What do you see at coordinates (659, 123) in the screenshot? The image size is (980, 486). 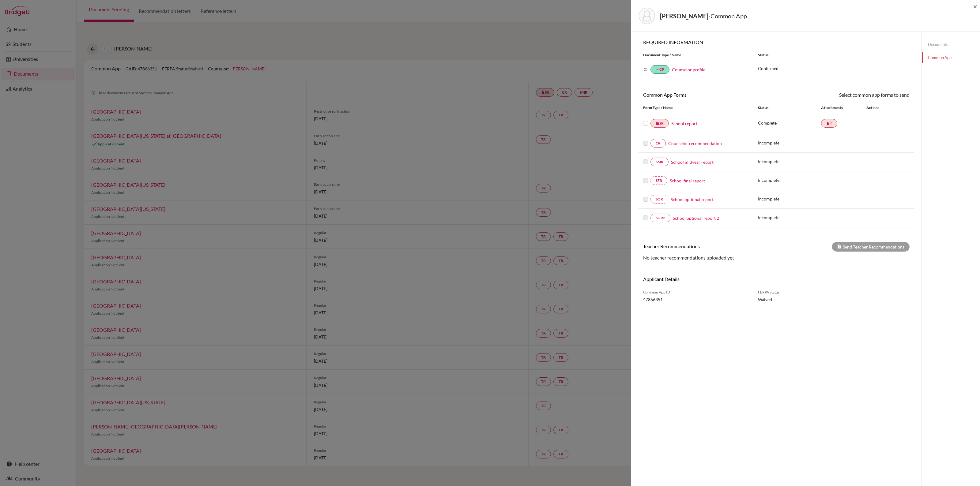 I see `a: insert_drive_fileSR` at bounding box center [659, 123].